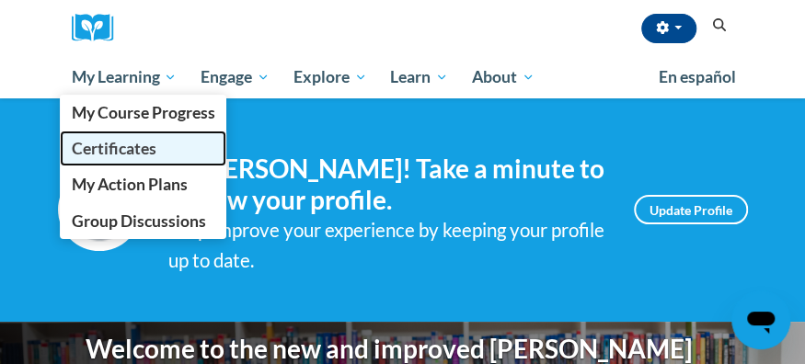 The width and height of the screenshot is (805, 364). Describe the element at coordinates (129, 184) in the screenshot. I see `span: My Action Plans` at that location.